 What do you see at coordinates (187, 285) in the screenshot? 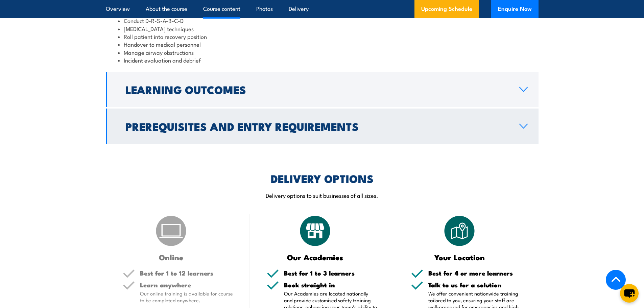
I see `h5: Learn anywhere` at bounding box center [187, 285].